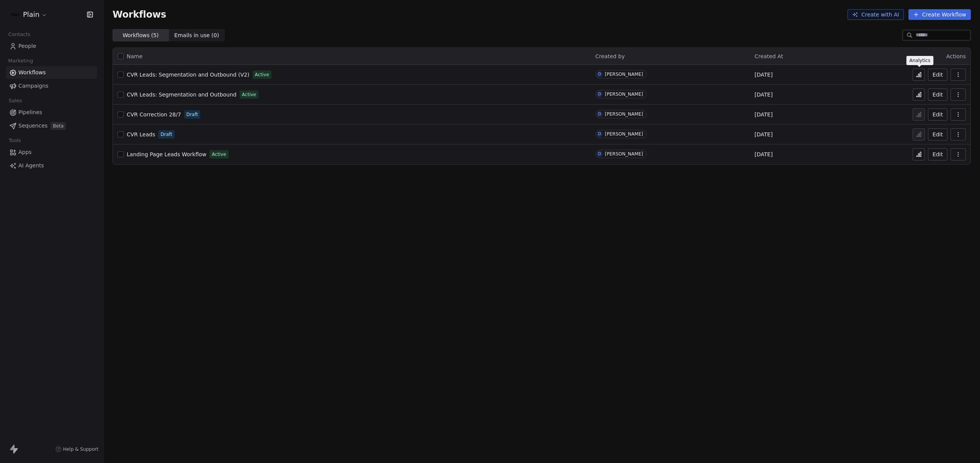 Image resolution: width=980 pixels, height=463 pixels. I want to click on a: Landing Page Leads Workflow, so click(166, 154).